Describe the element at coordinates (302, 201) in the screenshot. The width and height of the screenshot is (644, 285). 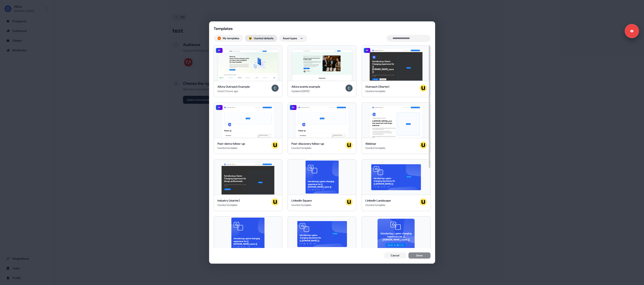
I see `div: LinkedIn Square` at that location.